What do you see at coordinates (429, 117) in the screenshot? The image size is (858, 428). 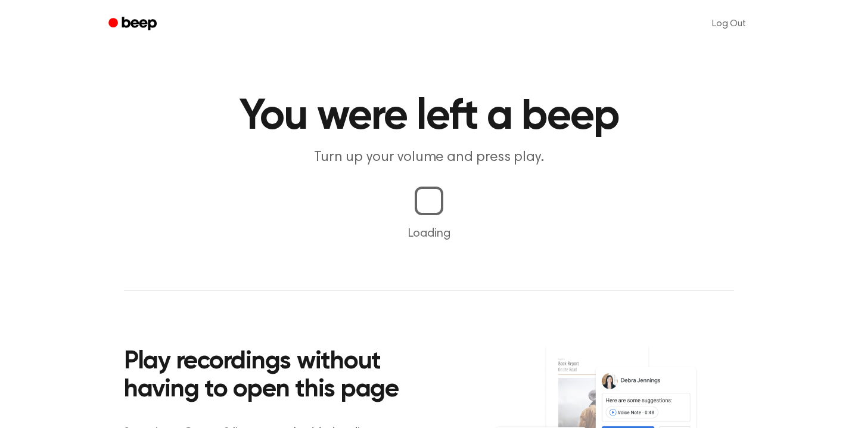 I see `h1: You were left a beep` at bounding box center [429, 117].